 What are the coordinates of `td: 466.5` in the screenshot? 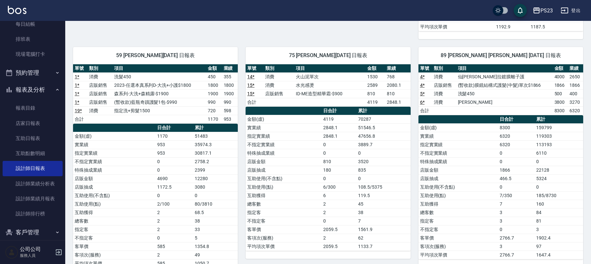 It's located at (516, 178).